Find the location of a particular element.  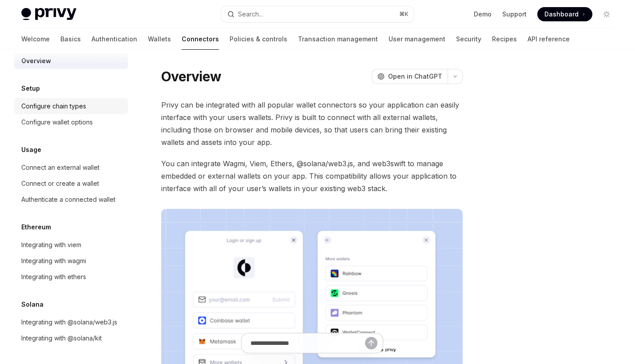

a: Integrating with @solana/kit is located at coordinates (71, 338).